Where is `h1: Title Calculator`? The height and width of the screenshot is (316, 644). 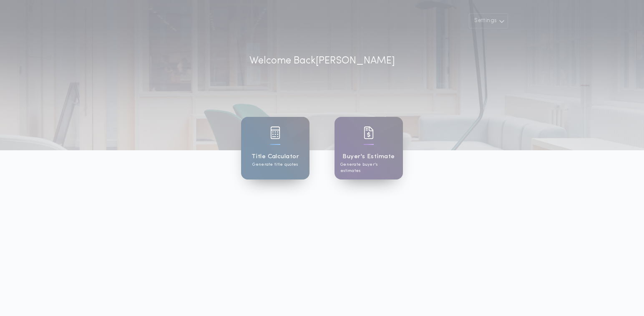 h1: Title Calculator is located at coordinates (275, 156).